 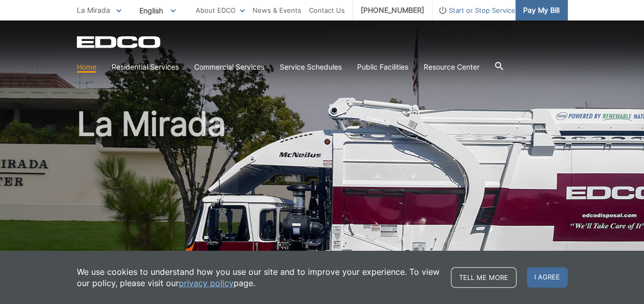 What do you see at coordinates (206, 283) in the screenshot?
I see `a: privacy policy` at bounding box center [206, 283].